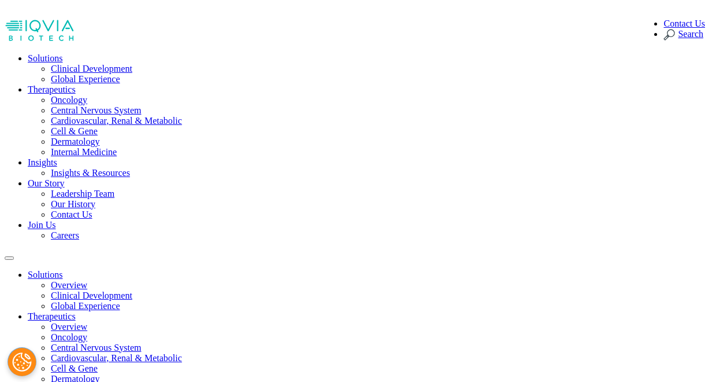 This screenshot has width=727, height=382. What do you see at coordinates (65, 235) in the screenshot?
I see `a: Careers` at bounding box center [65, 235].